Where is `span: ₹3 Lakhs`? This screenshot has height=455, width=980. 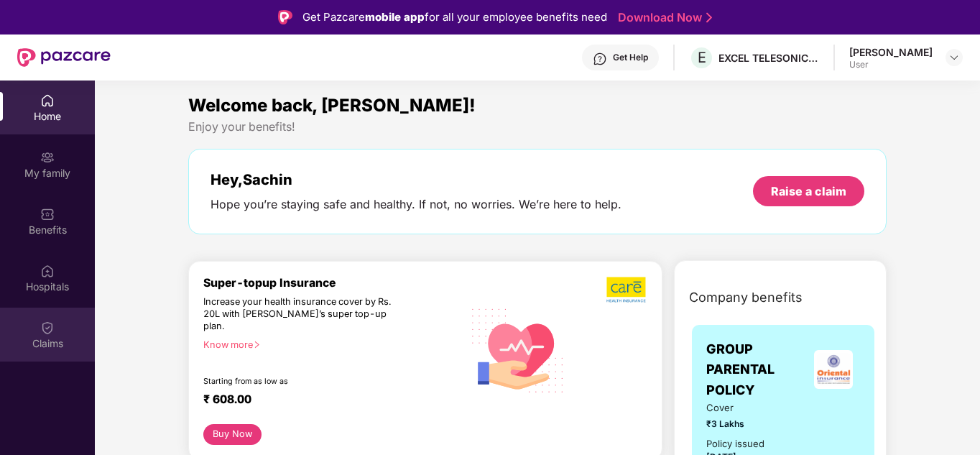
span: ₹3 Lakhs is located at coordinates (740, 424).